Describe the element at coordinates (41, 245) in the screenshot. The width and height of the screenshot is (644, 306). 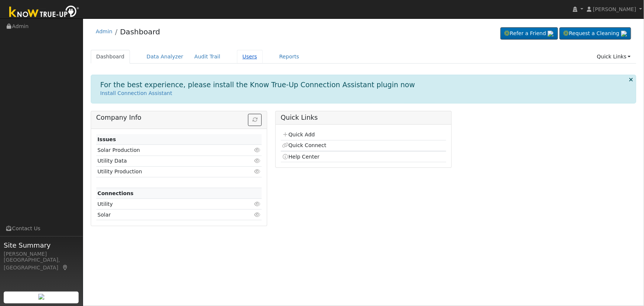
I see `span: Site Summary` at that location.